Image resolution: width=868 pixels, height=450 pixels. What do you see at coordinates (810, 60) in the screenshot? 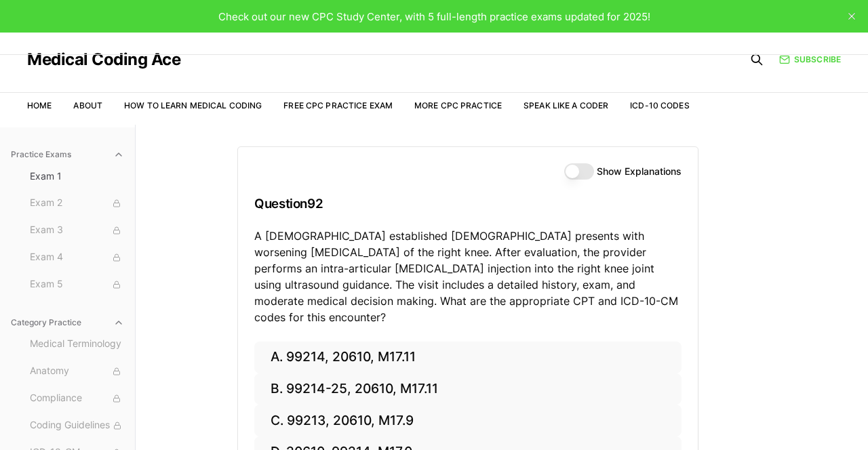
I see `a: Subscribe` at bounding box center [810, 60].